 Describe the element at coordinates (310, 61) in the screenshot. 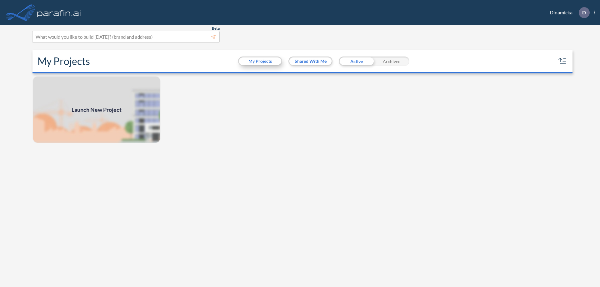

I see `button: Shared With Me` at that location.